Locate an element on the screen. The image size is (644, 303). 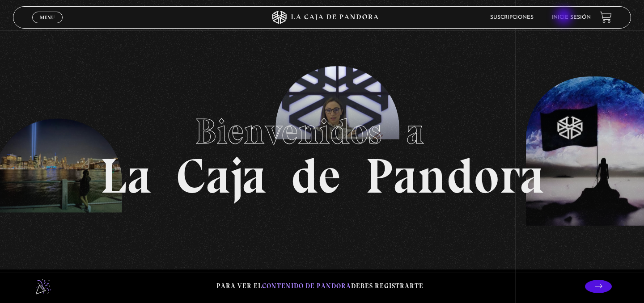
span: Menu is located at coordinates (47, 18).